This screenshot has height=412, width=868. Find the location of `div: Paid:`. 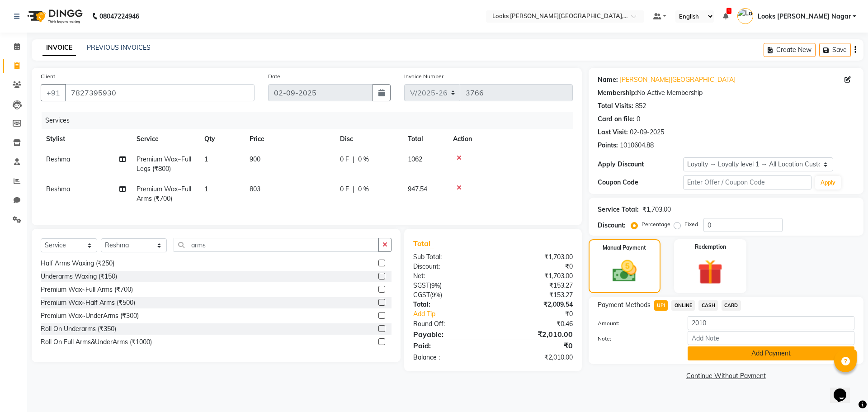

div: Paid: is located at coordinates (449, 345).